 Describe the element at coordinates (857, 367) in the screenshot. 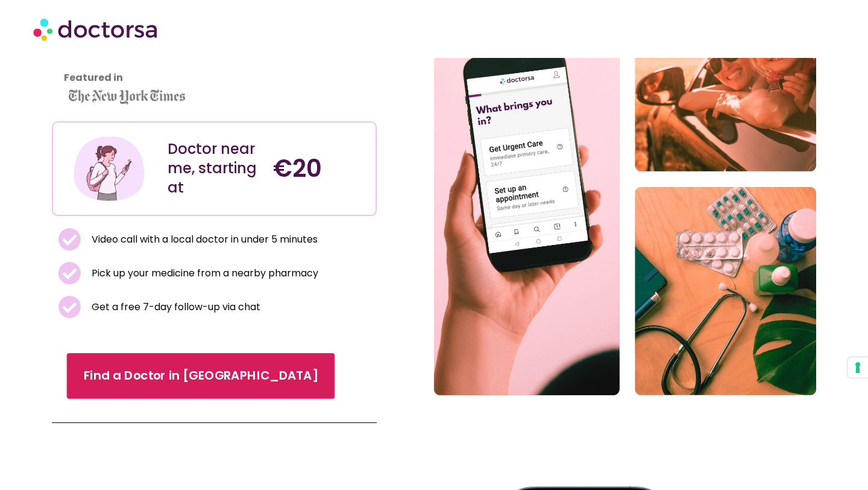

I see `button: Your consent preferences for tracking technologies` at that location.